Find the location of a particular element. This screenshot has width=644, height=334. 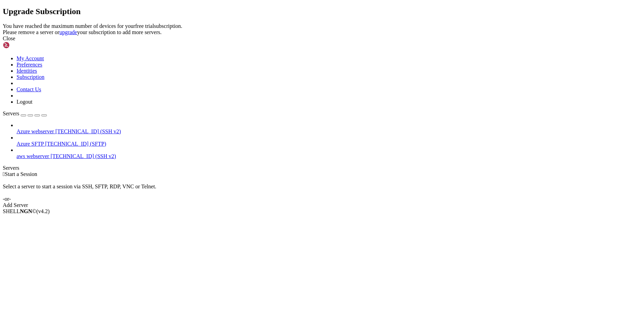

div: Servers is located at coordinates (322, 168).